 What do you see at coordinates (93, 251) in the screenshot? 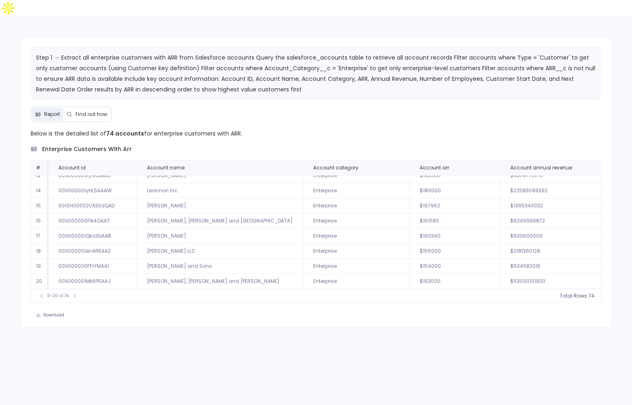
I see `td: 001i000001enARKAA2` at bounding box center [93, 251].